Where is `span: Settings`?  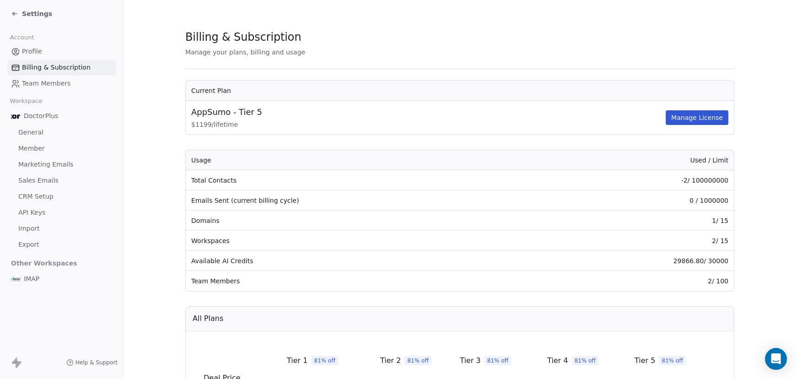 span: Settings is located at coordinates (37, 14).